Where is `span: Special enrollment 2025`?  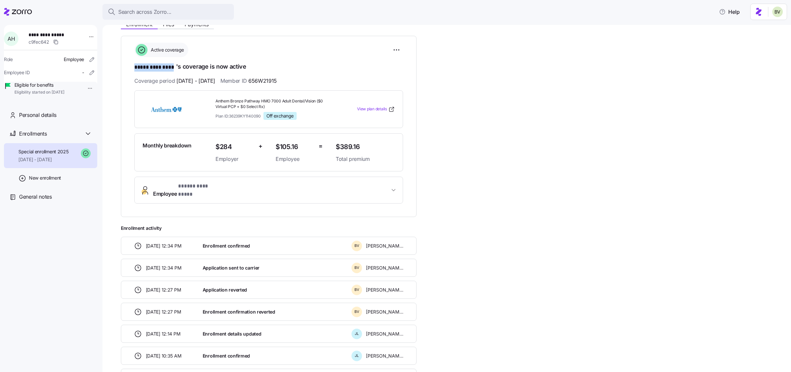 span: Special enrollment 2025 is located at coordinates (43, 152).